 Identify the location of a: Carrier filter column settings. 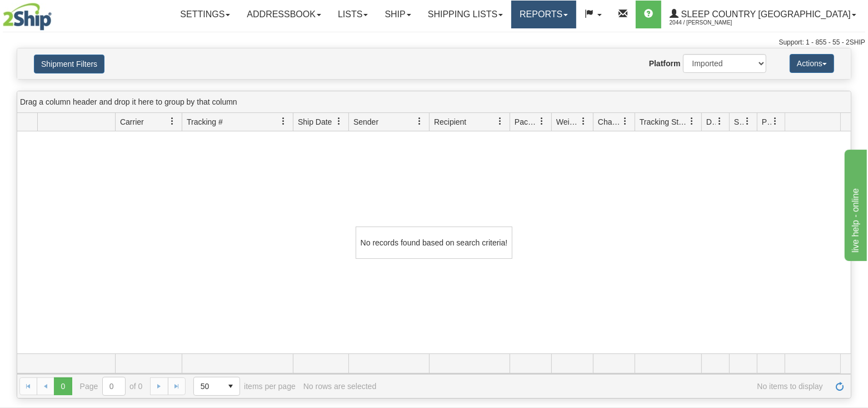
(173, 121).